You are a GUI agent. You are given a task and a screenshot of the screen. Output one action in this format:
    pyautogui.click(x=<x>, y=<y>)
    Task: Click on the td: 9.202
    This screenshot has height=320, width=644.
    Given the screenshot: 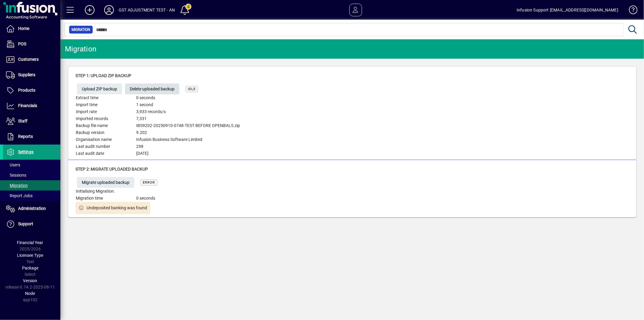 What is the action you would take?
    pyautogui.click(x=188, y=132)
    